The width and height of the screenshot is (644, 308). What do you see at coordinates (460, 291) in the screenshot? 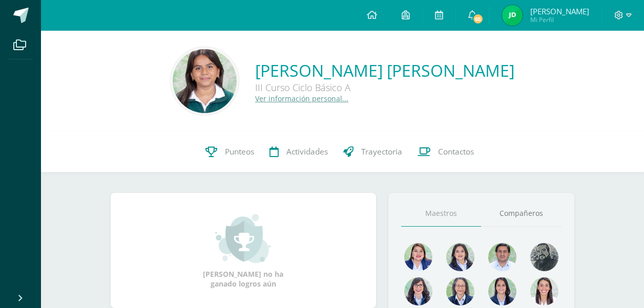
I see `img: 68491b968eaf45af92dd3338bd9092c6.png` at bounding box center [460, 291].